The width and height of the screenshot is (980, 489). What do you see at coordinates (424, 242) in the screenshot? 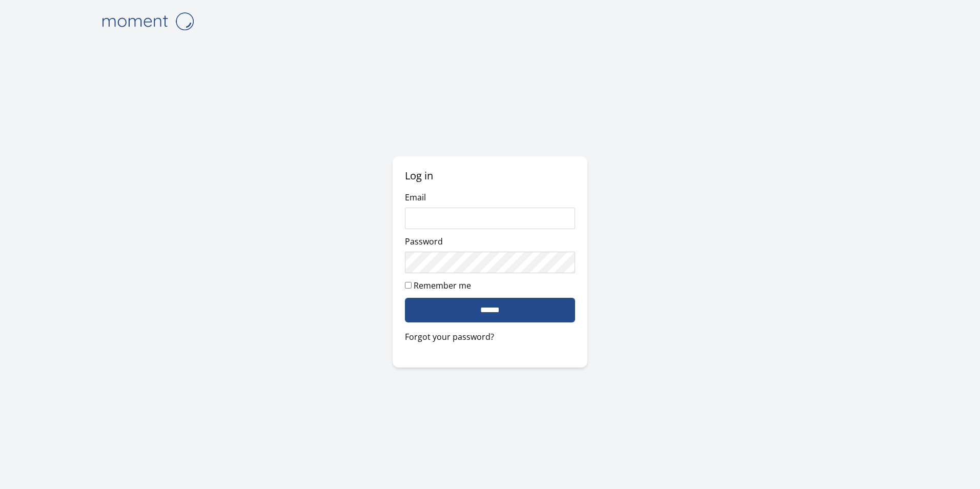
I see `label: Password` at bounding box center [424, 242].